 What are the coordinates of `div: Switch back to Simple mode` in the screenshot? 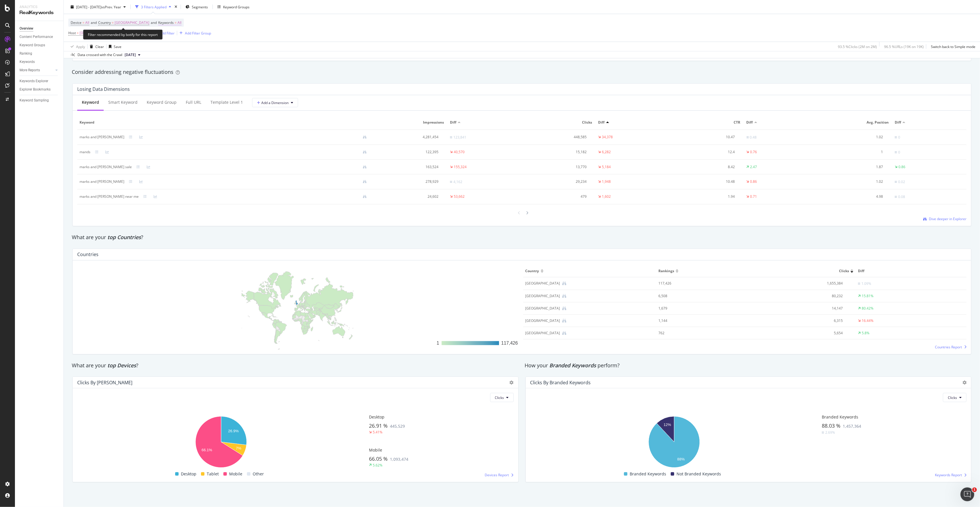 It's located at (953, 46).